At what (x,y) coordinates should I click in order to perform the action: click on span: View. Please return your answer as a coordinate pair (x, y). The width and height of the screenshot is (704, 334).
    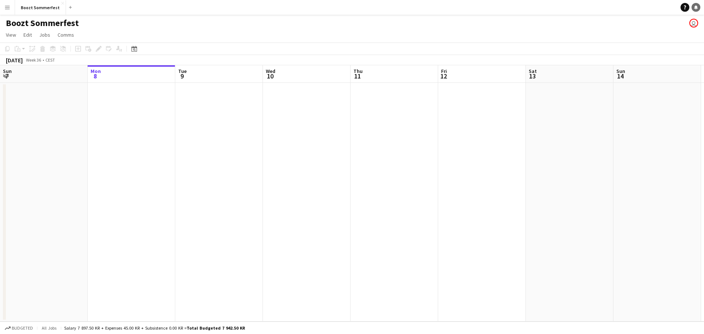
    Looking at the image, I should click on (11, 35).